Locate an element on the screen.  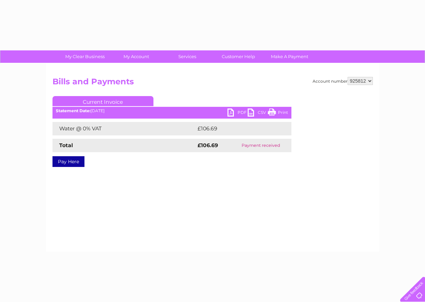
strong: Total is located at coordinates (66, 145).